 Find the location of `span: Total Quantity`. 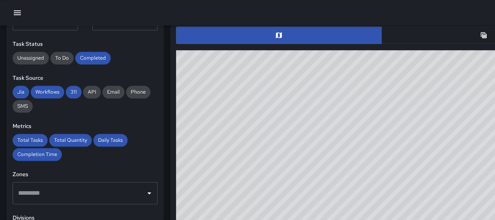

span: Total Quantity is located at coordinates (71, 140).